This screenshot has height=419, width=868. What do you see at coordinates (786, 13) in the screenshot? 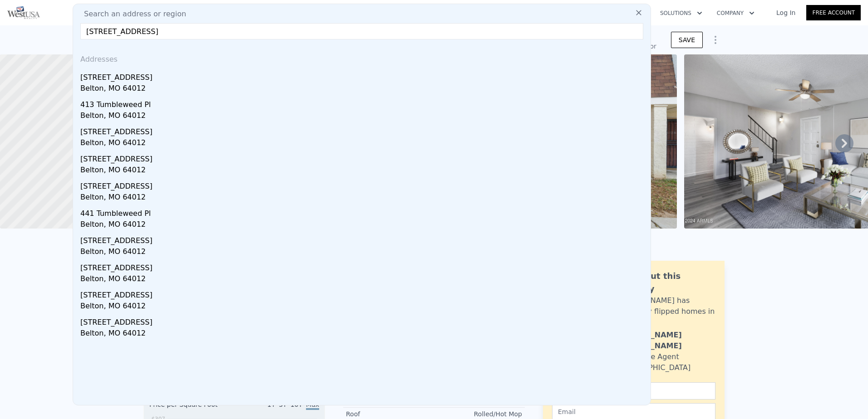
I see `a: Log In` at bounding box center [786, 13].